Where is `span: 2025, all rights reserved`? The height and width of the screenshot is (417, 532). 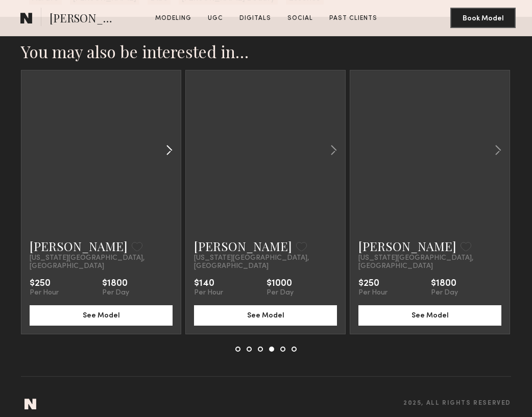 span: 2025, all rights reserved is located at coordinates (457, 403).